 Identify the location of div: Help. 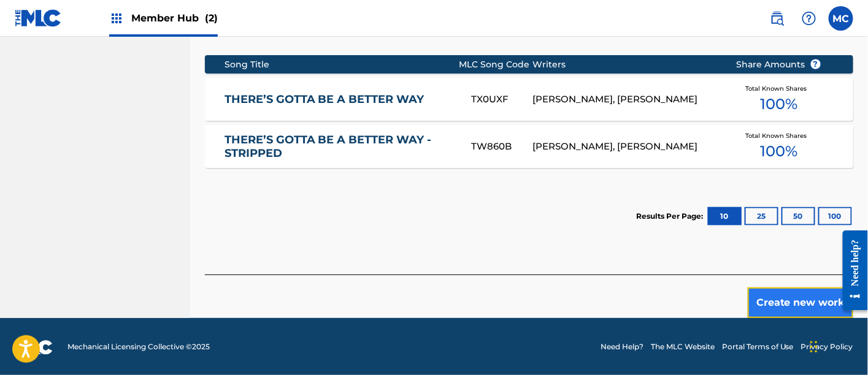
(809, 19).